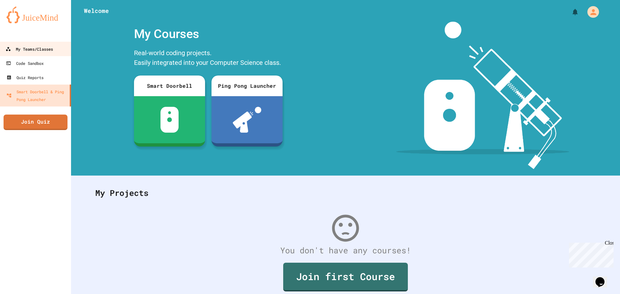 The image size is (620, 294). I want to click on img: logo-orange.svg, so click(36, 15).